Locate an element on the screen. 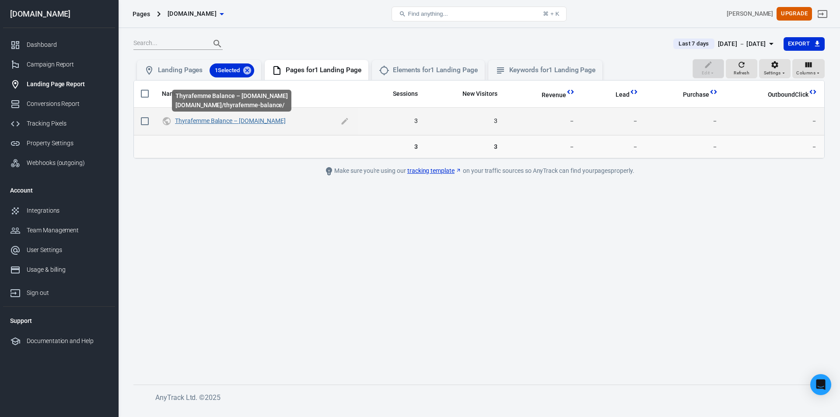  svg: UTM & Web Traffic is located at coordinates (167, 121).